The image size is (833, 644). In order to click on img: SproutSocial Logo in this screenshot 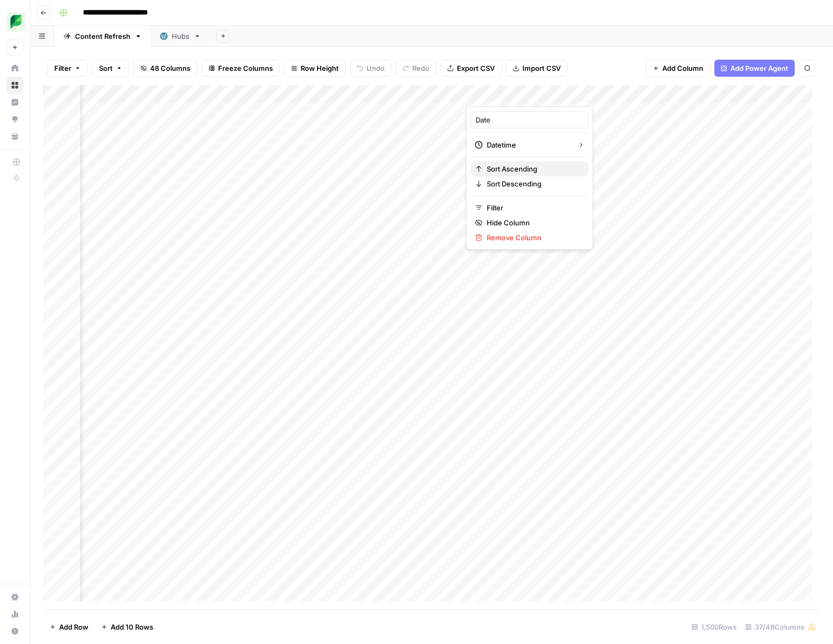, I will do `click(16, 22)`.